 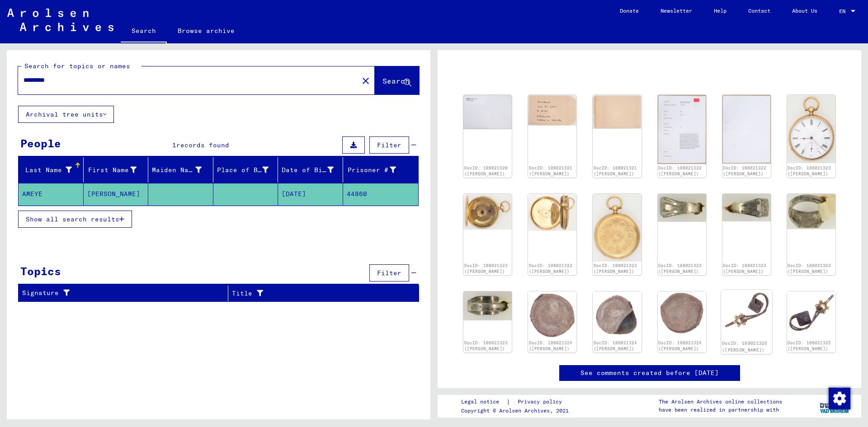 What do you see at coordinates (311, 170) in the screenshot?
I see `mat-header-cell: Date of Birth` at bounding box center [311, 170].